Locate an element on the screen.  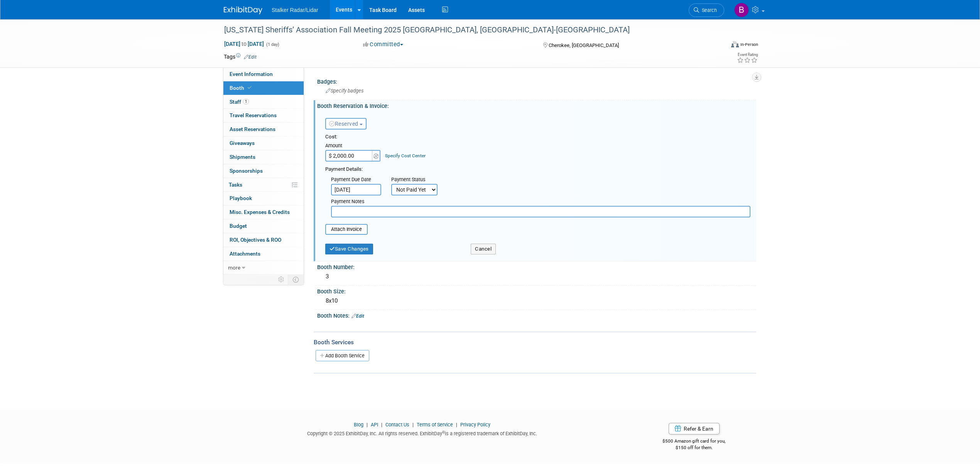
div: Booth Reservation & Invoice: is located at coordinates (536, 105).